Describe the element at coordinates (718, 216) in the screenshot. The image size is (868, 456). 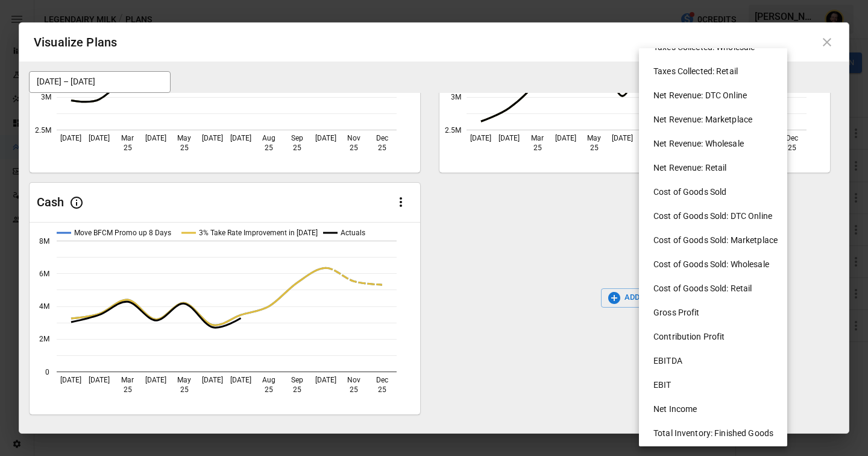
I see `li: Cost of Goods Sold: DTC Online` at that location.